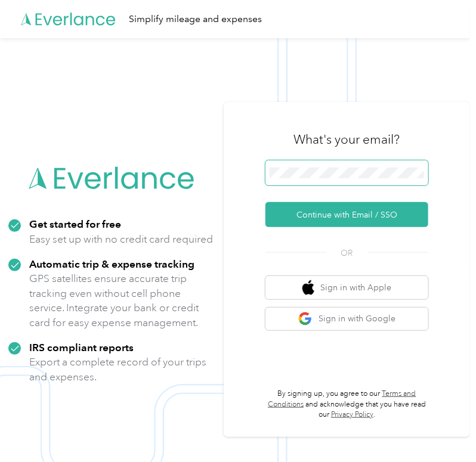 The width and height of the screenshot is (476, 462). Describe the element at coordinates (347, 405) in the screenshot. I see `p: By signing up, you agree to our and acknowledge that you have read our .` at that location.